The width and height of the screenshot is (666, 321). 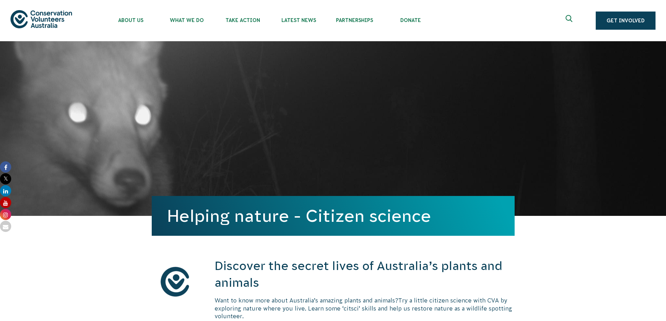 What do you see at coordinates (625, 21) in the screenshot?
I see `a: Get Involved` at bounding box center [625, 21].